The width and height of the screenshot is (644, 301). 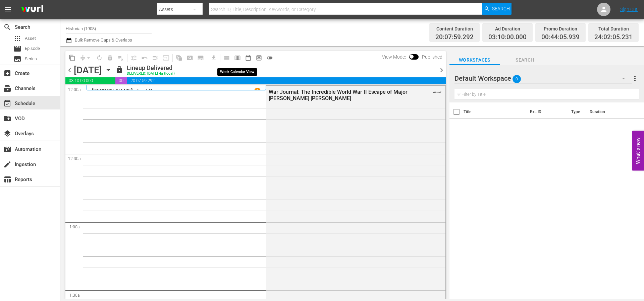 What do you see at coordinates (394, 57) in the screenshot?
I see `span: View Mode:` at bounding box center [394, 57].